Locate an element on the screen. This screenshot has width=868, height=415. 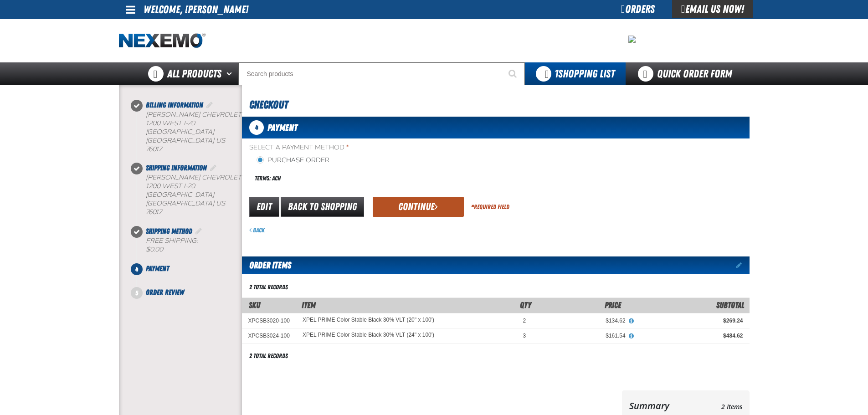
span: Price is located at coordinates (613, 305).